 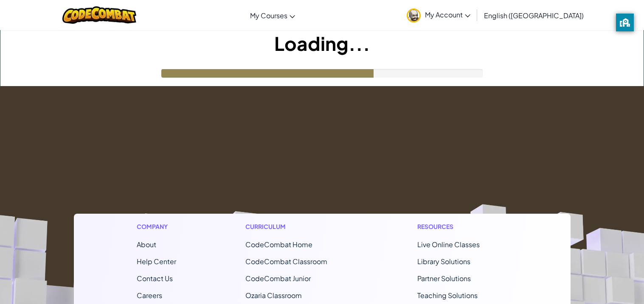 What do you see at coordinates (278, 278) in the screenshot?
I see `a: CodeCombat Junior` at bounding box center [278, 278].